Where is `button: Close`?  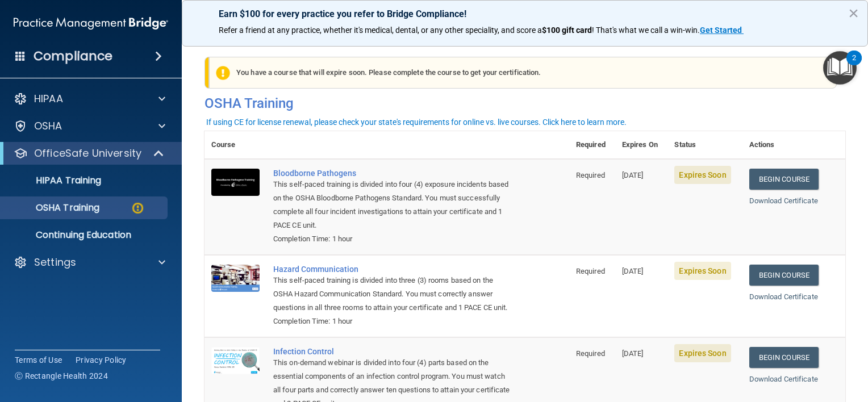
button: Close is located at coordinates (853, 13).